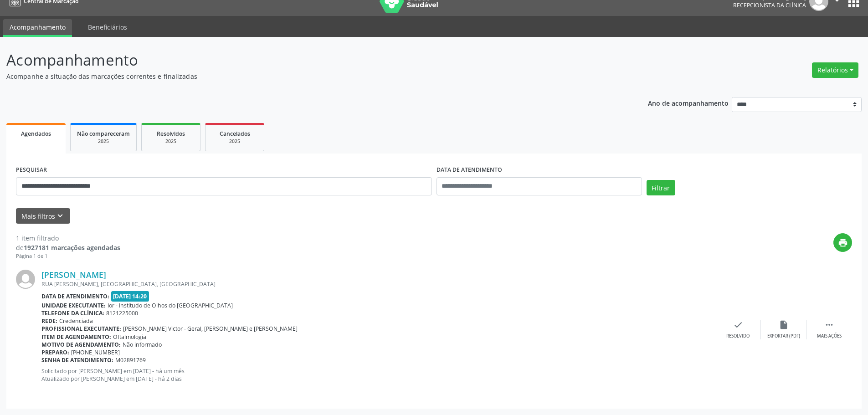 This screenshot has height=415, width=868. What do you see at coordinates (835, 70) in the screenshot?
I see `button: Relatórios` at bounding box center [835, 70].